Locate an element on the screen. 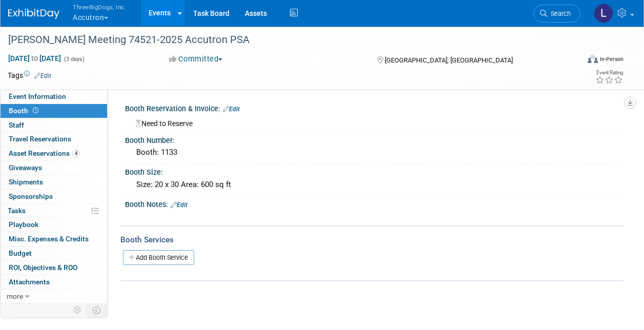  a: Tasks is located at coordinates (54, 211).